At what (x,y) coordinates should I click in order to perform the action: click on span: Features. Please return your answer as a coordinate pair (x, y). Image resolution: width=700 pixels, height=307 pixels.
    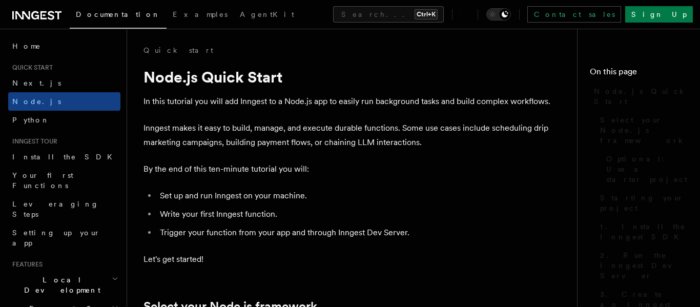
    Looking at the image, I should click on (25, 264).